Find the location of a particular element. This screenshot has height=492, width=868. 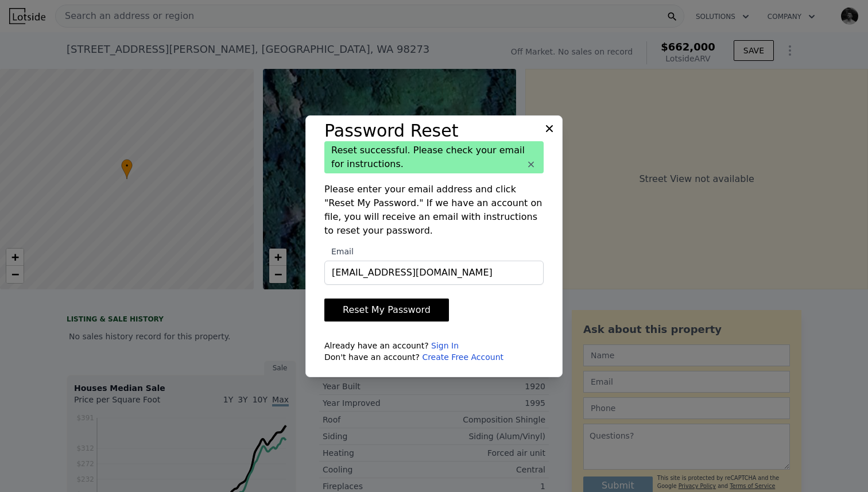

input: Email is located at coordinates (434, 273).